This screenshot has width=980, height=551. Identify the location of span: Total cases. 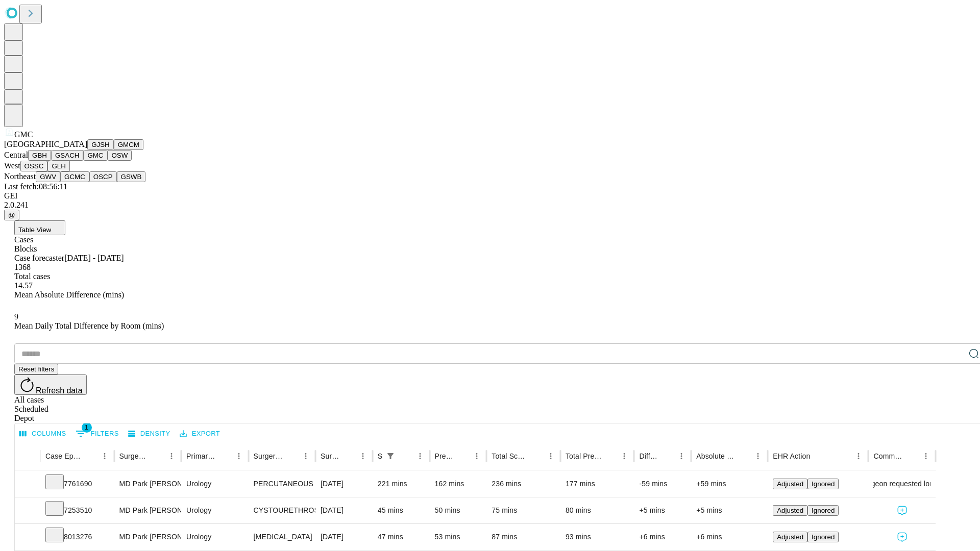
(33, 276).